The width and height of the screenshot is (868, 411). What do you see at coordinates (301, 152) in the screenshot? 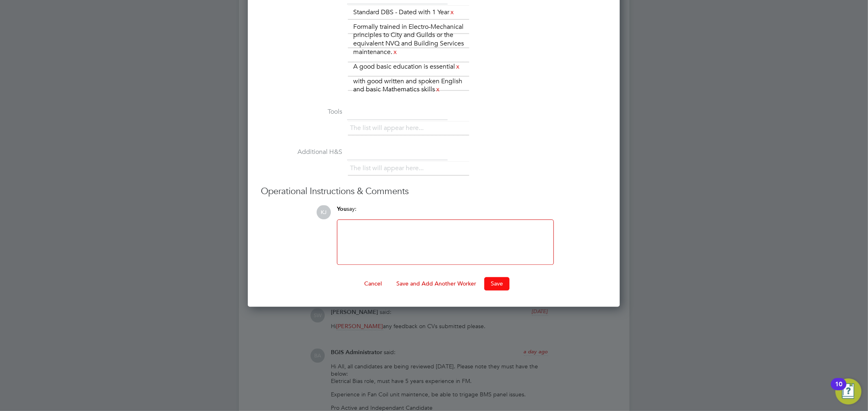
I see `label: Additional H&S` at bounding box center [301, 152].